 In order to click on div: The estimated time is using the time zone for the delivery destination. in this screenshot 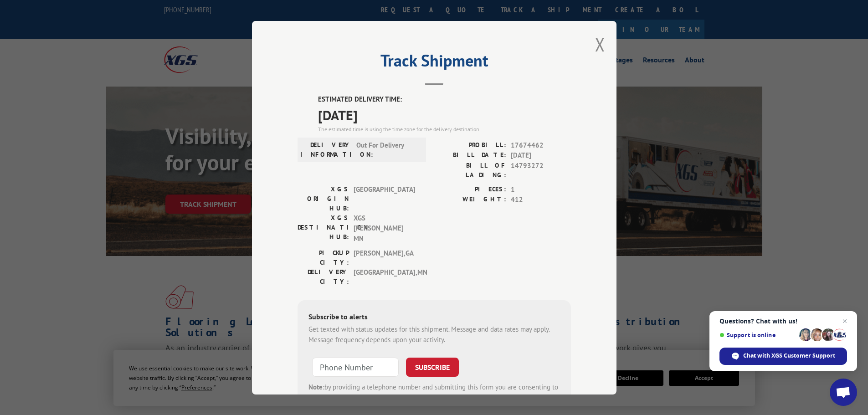, I will do `click(444, 129)`.